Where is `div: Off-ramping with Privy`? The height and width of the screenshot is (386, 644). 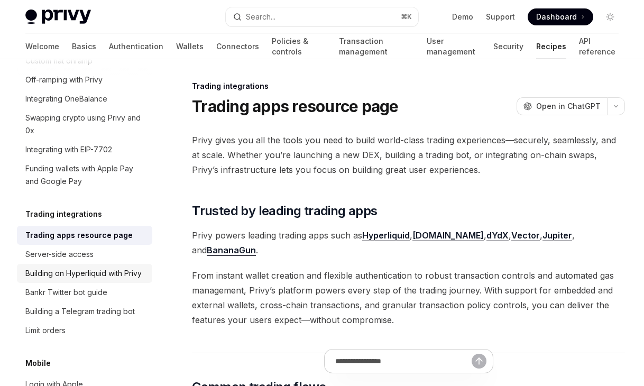 div: Off-ramping with Privy is located at coordinates (64, 80).